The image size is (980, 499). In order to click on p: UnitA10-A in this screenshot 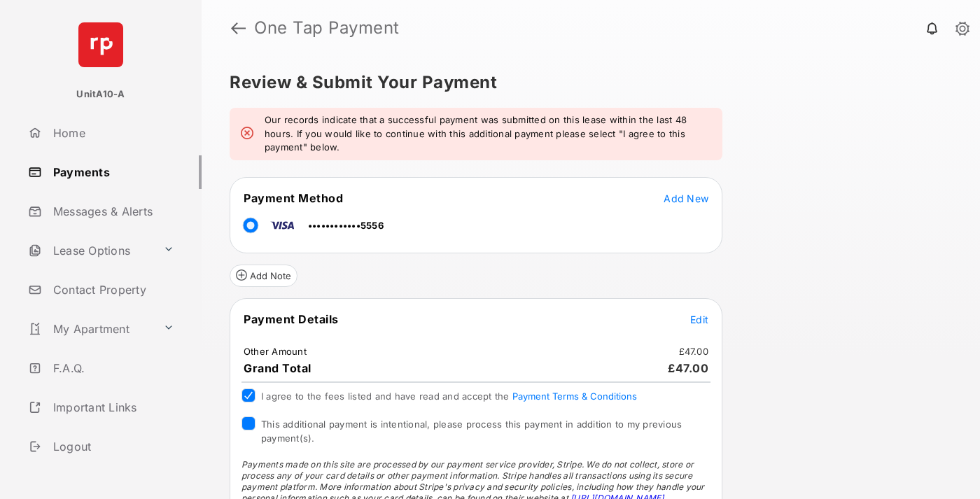, I will do `click(100, 94)`.